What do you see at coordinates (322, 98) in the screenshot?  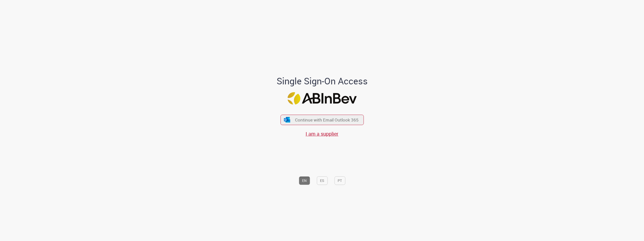 I see `img: Logo ABInBev` at bounding box center [322, 98].